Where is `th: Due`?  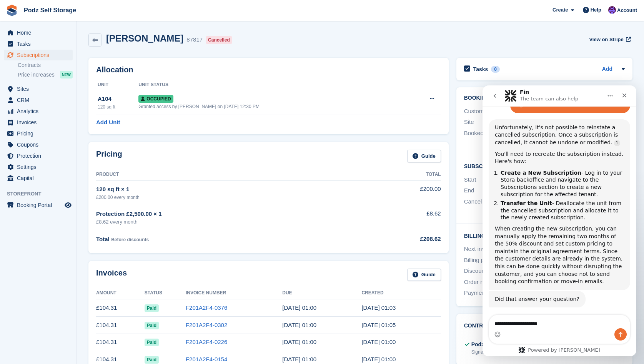 th: Due is located at coordinates (322, 293).